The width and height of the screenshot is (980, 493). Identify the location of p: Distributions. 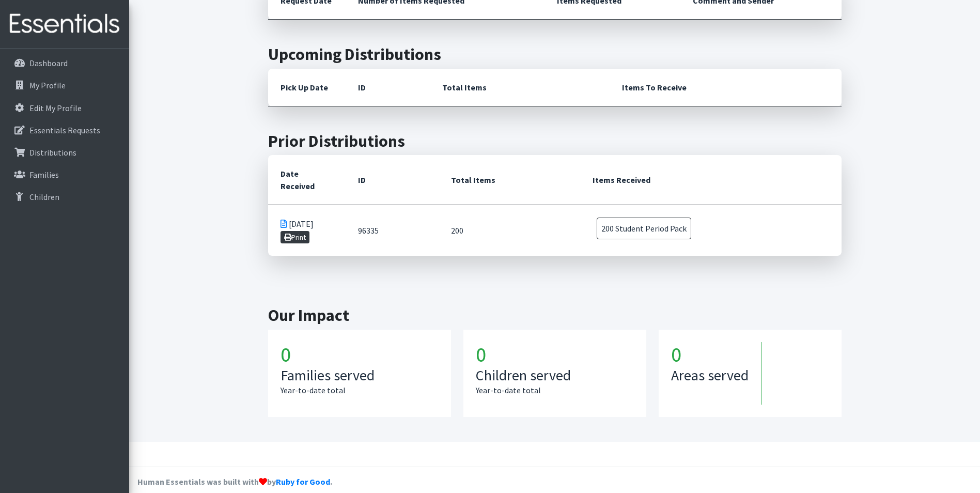
(53, 152).